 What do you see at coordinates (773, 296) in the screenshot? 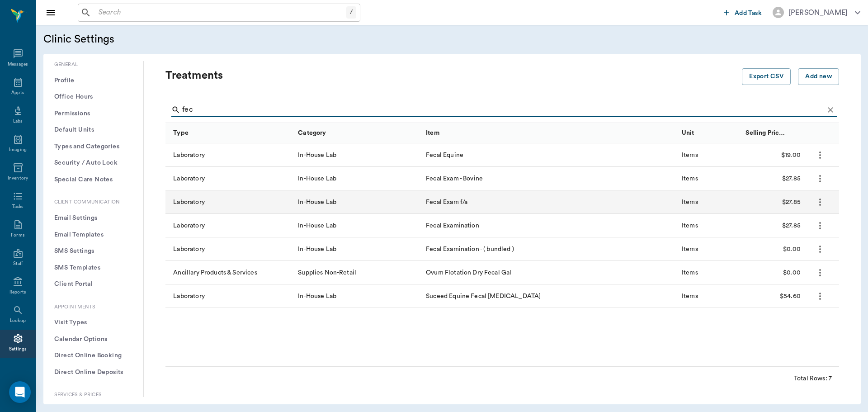
I see `div: $54.60` at bounding box center [773, 296].